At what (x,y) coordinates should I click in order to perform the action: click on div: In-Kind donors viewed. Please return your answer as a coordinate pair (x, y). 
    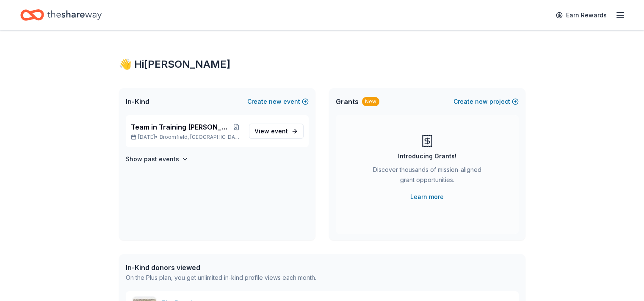
    Looking at the image, I should click on (221, 267).